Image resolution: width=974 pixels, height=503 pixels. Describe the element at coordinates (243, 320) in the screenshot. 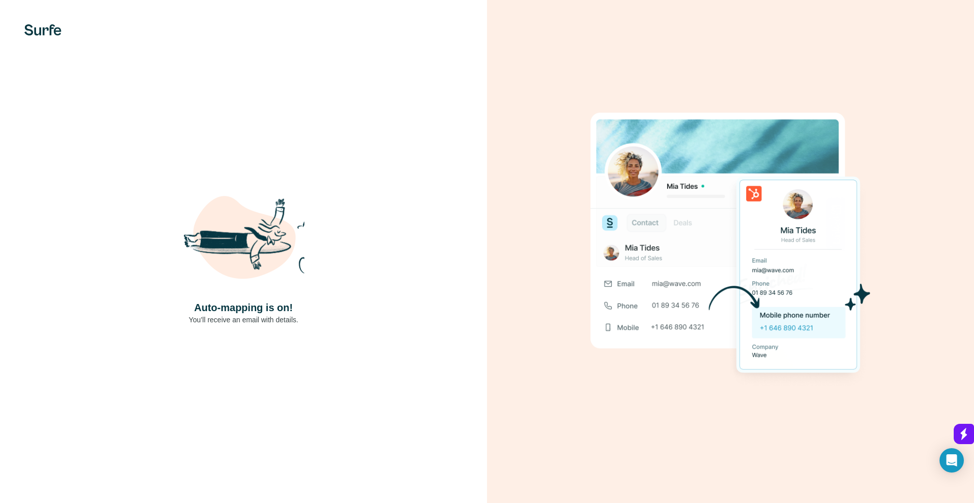

I see `p: You’ll receive an email with details.` at that location.